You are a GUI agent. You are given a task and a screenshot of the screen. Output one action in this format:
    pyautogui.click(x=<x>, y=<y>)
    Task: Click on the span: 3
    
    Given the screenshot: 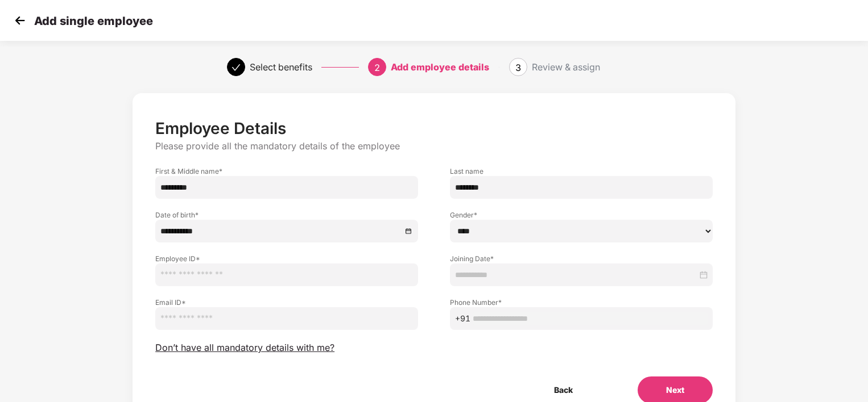 What is the action you would take?
    pyautogui.click(x=518, y=67)
    